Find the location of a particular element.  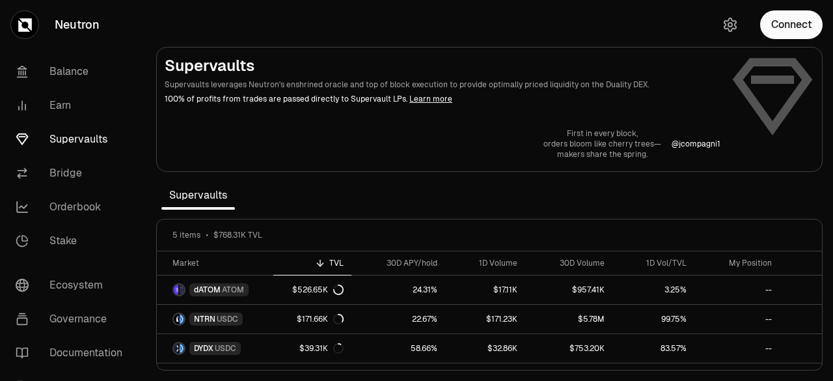

a: DYDX LogoUSDC LogoDYDXUSDC is located at coordinates (215, 348).